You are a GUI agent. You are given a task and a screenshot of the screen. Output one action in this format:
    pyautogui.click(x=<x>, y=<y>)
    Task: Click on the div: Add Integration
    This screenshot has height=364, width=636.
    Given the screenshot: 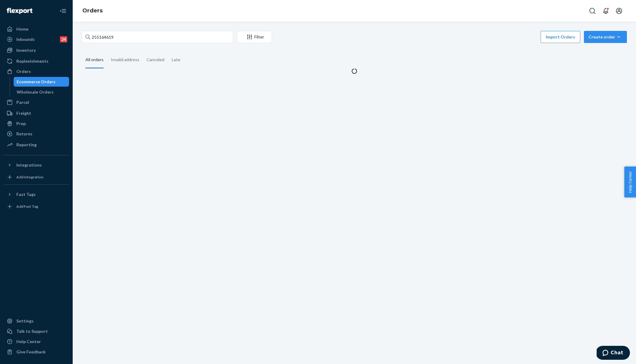 What is the action you would take?
    pyautogui.click(x=29, y=177)
    